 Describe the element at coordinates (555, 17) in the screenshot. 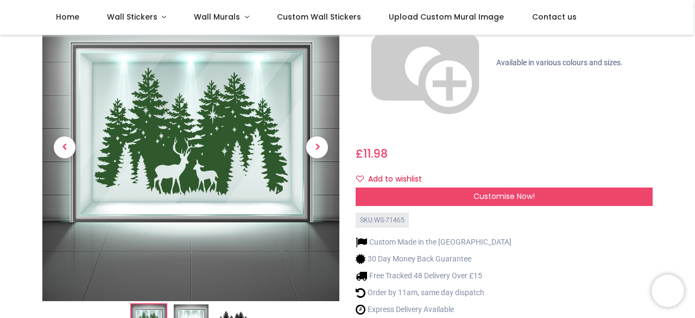

I see `span: Contact us` at that location.